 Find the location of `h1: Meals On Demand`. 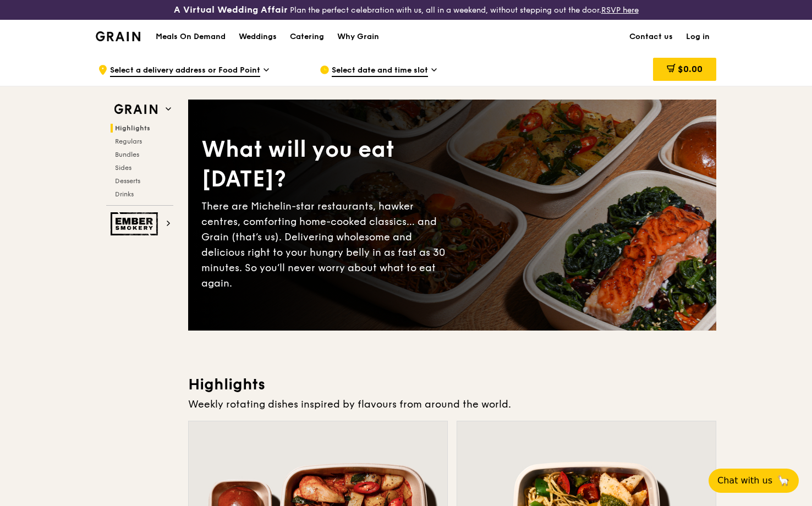

h1: Meals On Demand is located at coordinates (191, 37).